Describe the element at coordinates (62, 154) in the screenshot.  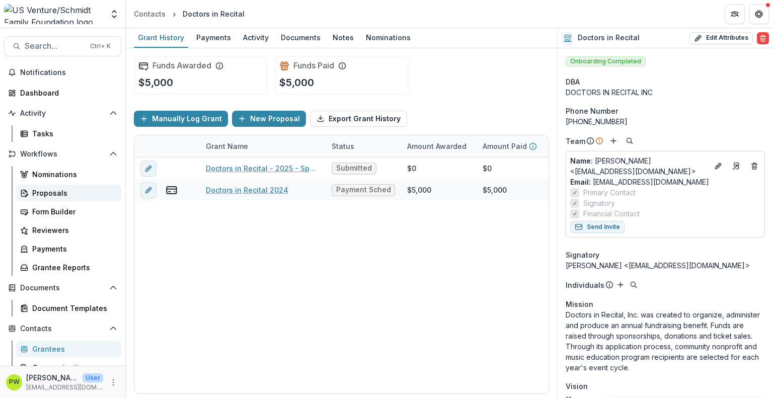
I see `span: Workflows` at that location.